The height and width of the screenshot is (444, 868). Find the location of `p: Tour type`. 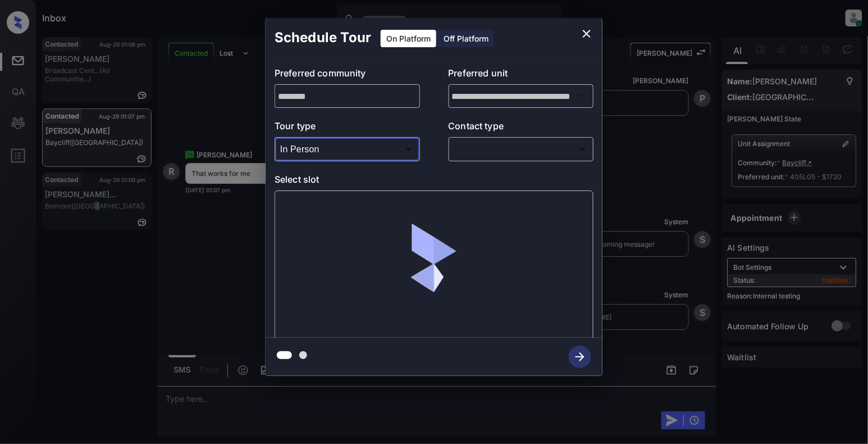

p: Tour type is located at coordinates (347, 128).